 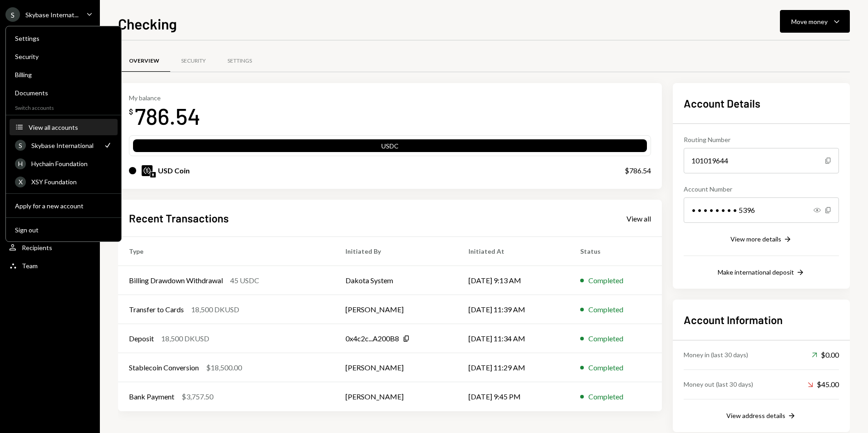 I want to click on div: Documents, so click(x=63, y=93).